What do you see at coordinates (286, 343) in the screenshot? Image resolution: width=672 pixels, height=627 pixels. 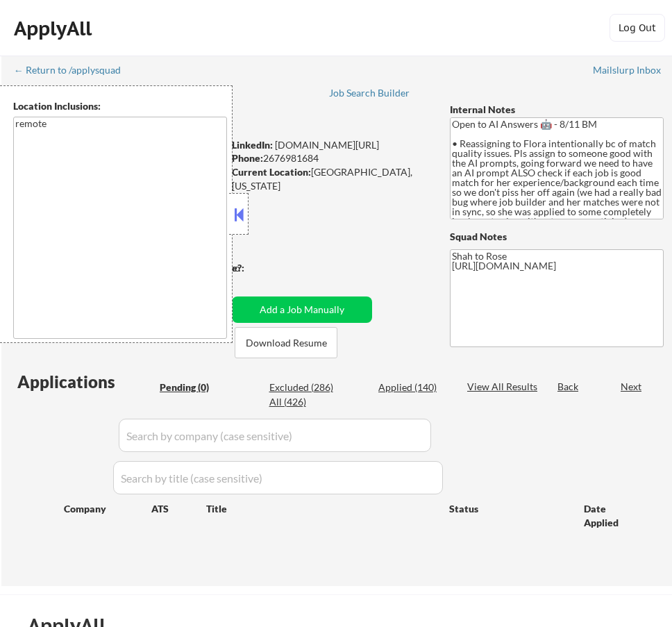 I see `button: Download Resume` at bounding box center [286, 343].